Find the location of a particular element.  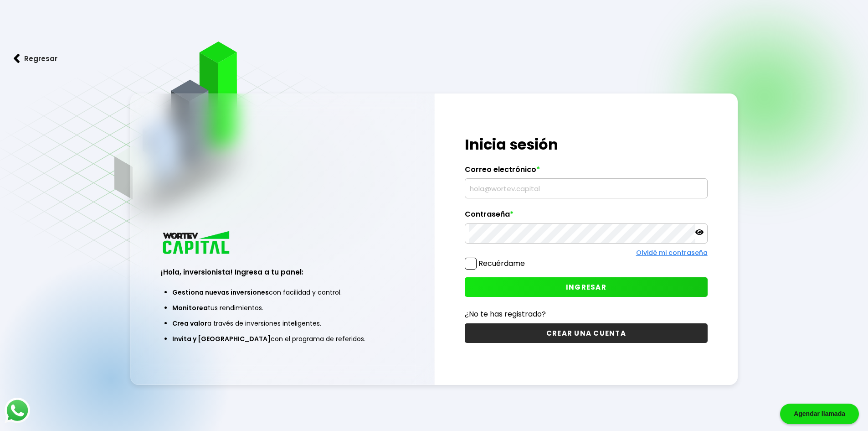

h3: ¡Hola, inversionista! Ingresa a tu panel: is located at coordinates (282, 272).